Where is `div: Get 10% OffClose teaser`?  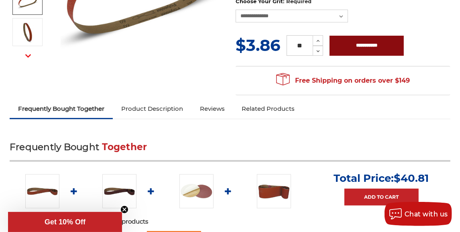 div: Get 10% OffClose teaser is located at coordinates (65, 222).